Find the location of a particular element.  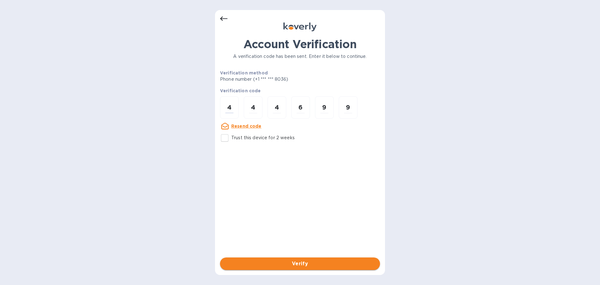

u: Resend code is located at coordinates (246, 126).